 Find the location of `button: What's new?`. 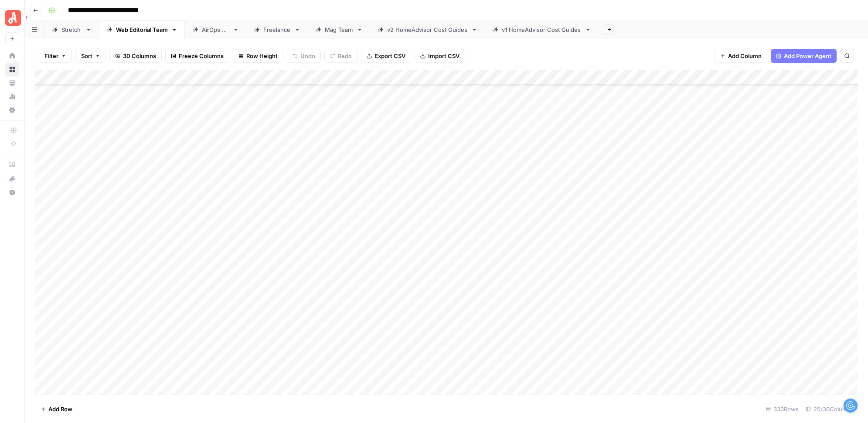

button: What's new? is located at coordinates (12, 179).